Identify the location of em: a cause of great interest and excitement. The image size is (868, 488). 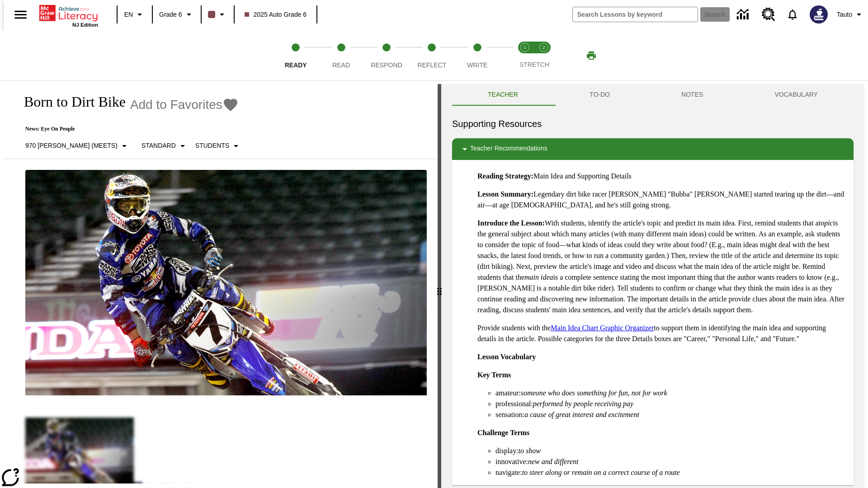
(582, 414).